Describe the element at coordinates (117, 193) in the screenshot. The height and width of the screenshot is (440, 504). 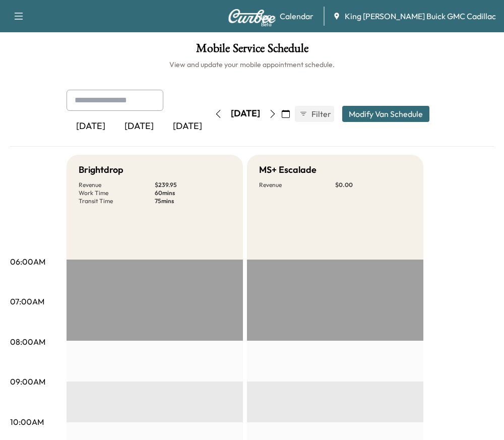
I see `p: Work Time` at that location.